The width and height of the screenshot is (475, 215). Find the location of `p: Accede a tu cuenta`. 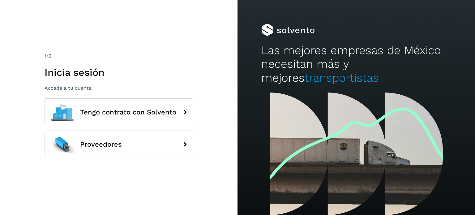

p: Accede a tu cuenta is located at coordinates (119, 88).